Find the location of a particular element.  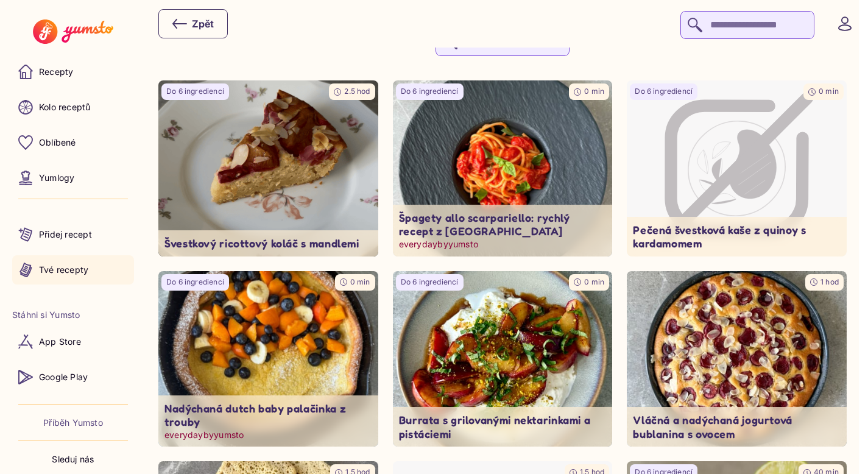

p: Sleduj nás is located at coordinates (72, 459).